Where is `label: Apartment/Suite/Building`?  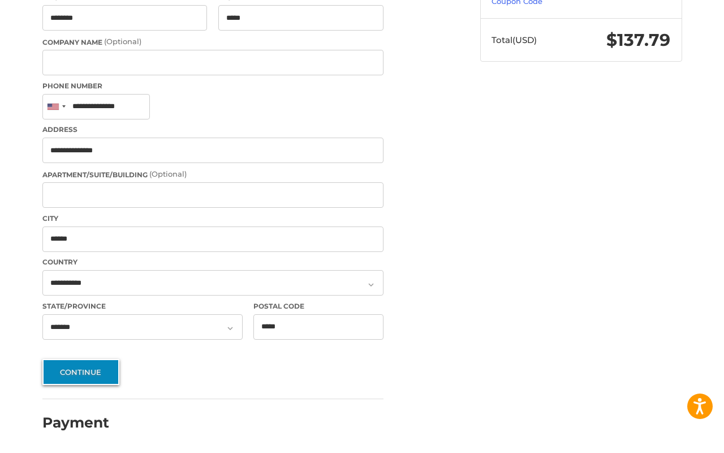
label: Apartment/Suite/Building is located at coordinates (213, 174).